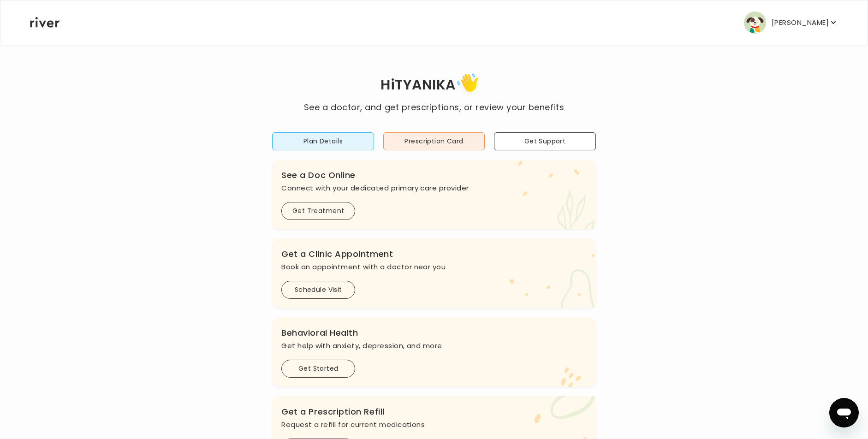 Image resolution: width=868 pixels, height=439 pixels. Describe the element at coordinates (323, 141) in the screenshot. I see `button: Plan Details` at that location.